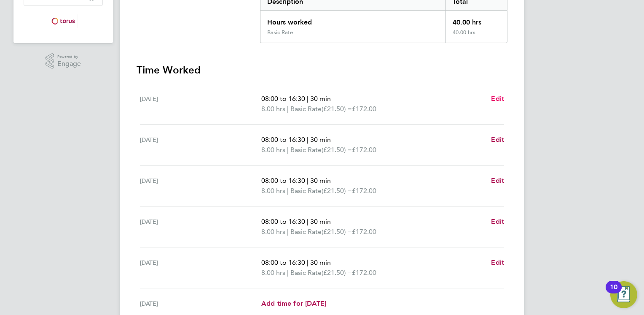 This screenshot has width=644, height=315. Describe the element at coordinates (63, 21) in the screenshot. I see `a: Go to home page` at that location.